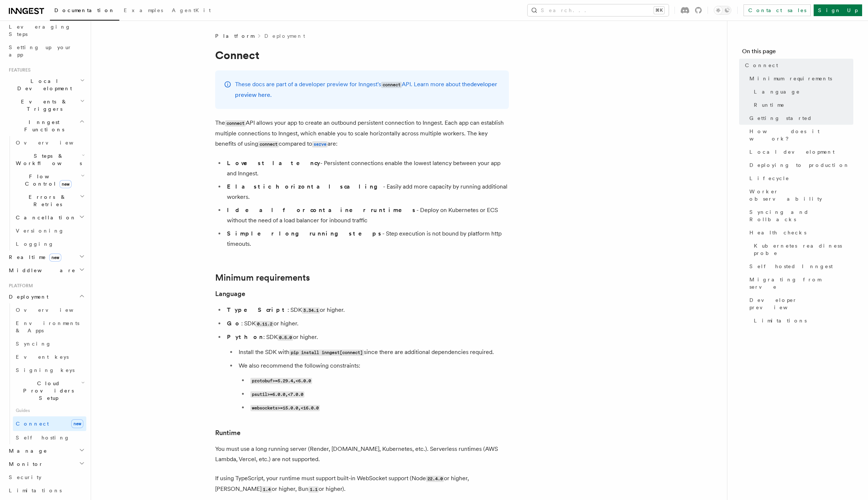 This screenshot has height=500, width=868. I want to click on a: AgentKit, so click(191, 11).